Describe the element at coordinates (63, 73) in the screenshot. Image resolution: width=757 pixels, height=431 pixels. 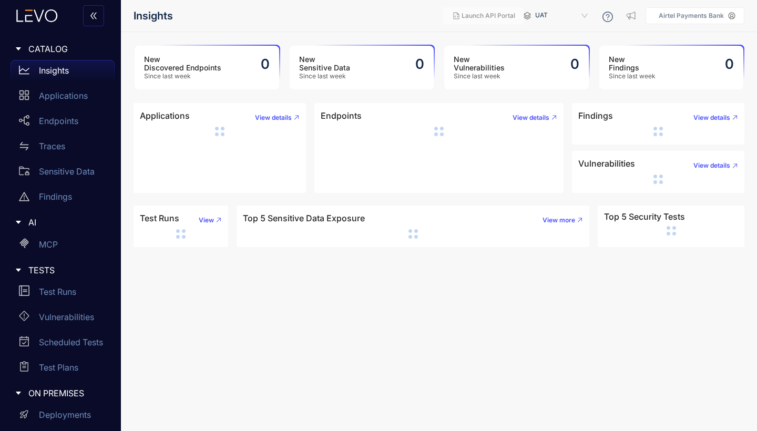
I see `a: Insights` at that location.